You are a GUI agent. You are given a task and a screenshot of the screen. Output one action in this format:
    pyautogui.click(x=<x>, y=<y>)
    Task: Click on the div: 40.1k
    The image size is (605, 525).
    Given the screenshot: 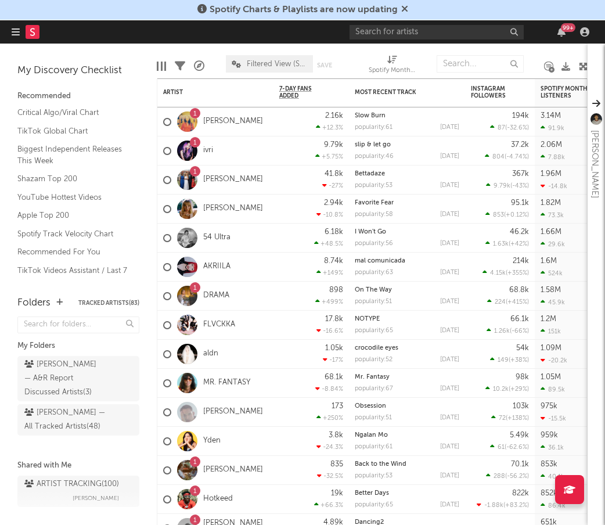 What is the action you would take?
    pyautogui.click(x=552, y=476)
    